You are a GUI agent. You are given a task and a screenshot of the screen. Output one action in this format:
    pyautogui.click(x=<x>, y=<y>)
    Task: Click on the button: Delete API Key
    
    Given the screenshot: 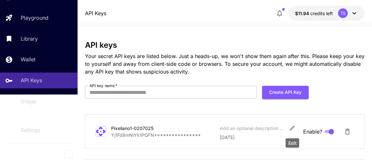 What is the action you would take?
    pyautogui.click(x=347, y=132)
    